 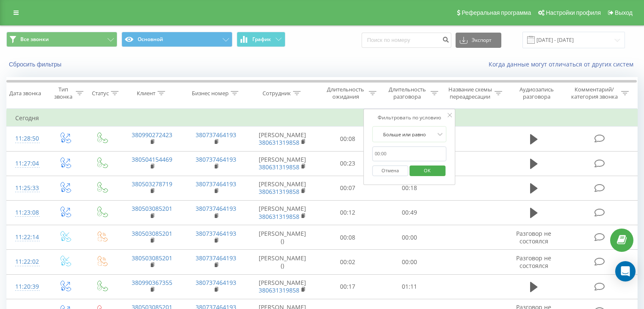 What do you see at coordinates (427, 170) in the screenshot?
I see `button: OK` at bounding box center [427, 170].